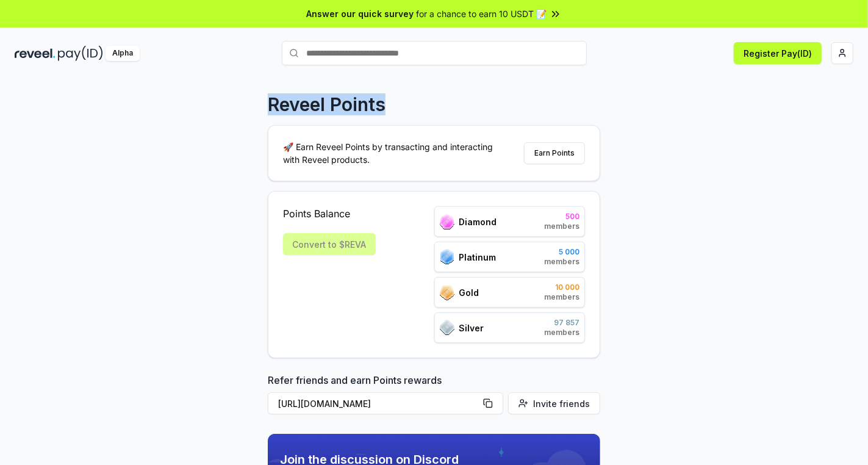 The width and height of the screenshot is (868, 465). I want to click on div: Alpha, so click(123, 53).